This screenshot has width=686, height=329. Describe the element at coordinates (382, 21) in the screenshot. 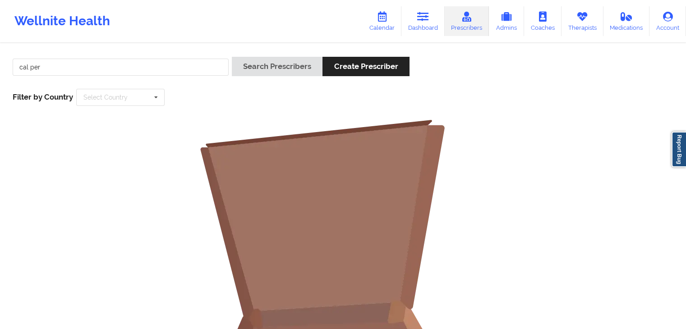

I see `a: Calendar` at that location.